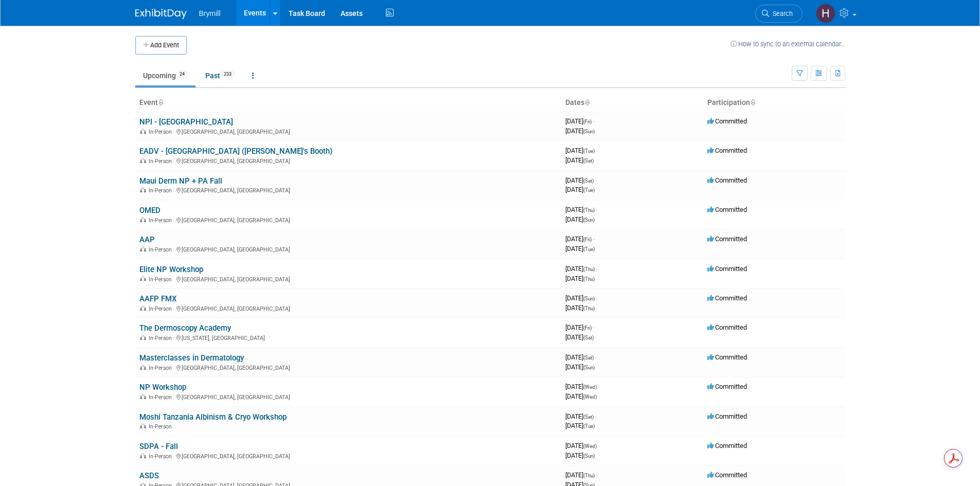 The height and width of the screenshot is (486, 980). What do you see at coordinates (587, 103) in the screenshot?
I see `a: Sort by Start Date` at bounding box center [587, 103].